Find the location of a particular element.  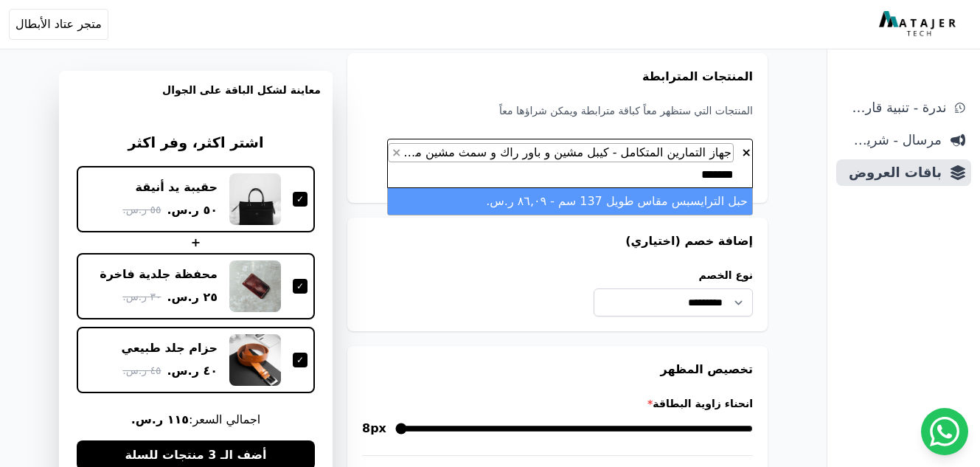

h3: المنتجات المترابطة is located at coordinates (557, 77).